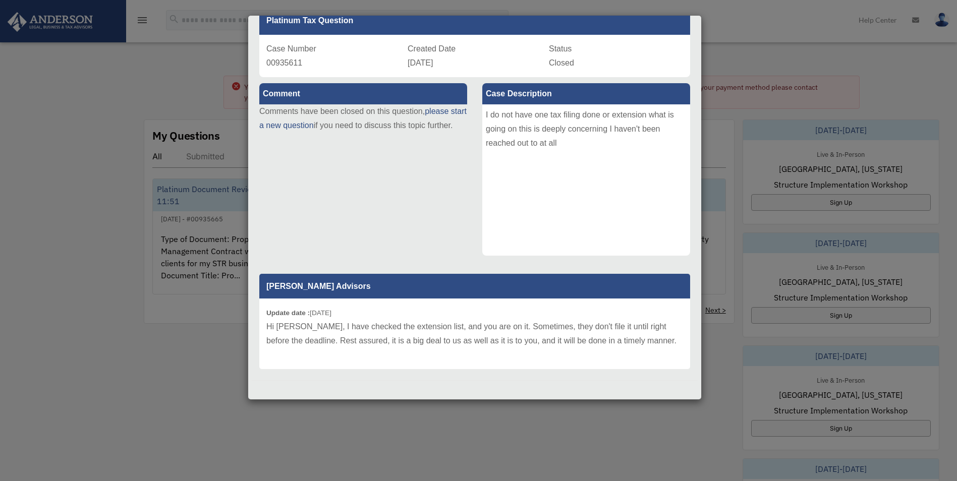 This screenshot has width=957, height=481. Describe the element at coordinates (363, 119) in the screenshot. I see `p: Comments have been closed on this question, if you need to discuss this topic further.` at that location.